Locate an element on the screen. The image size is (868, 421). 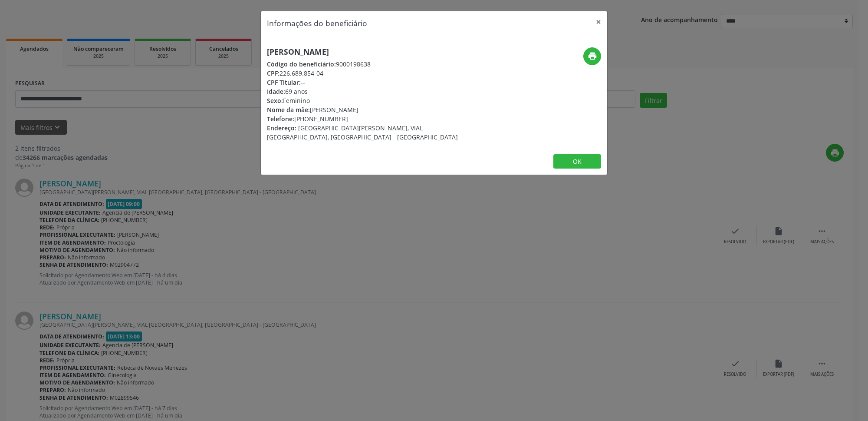
div: 69 anos is located at coordinates (377, 91).